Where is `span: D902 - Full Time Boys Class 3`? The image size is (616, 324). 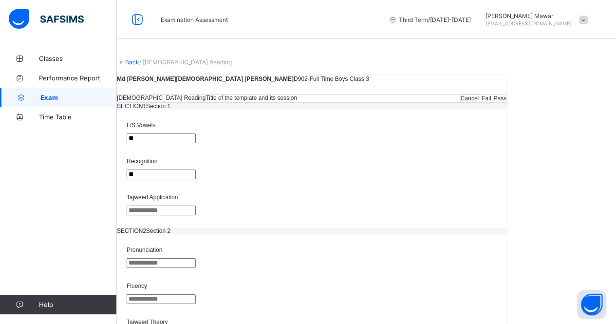 span: D902 - Full Time Boys Class 3 is located at coordinates (331, 79).